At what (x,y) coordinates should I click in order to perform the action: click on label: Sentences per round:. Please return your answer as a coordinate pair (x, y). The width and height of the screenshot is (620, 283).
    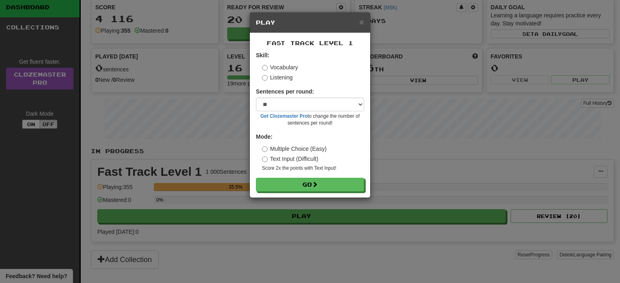
    Looking at the image, I should click on (285, 92).